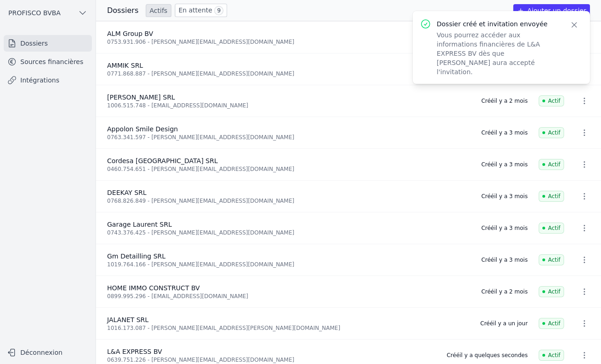  What do you see at coordinates (128, 320) in the screenshot?
I see `span: JALANET SRL` at bounding box center [128, 320].